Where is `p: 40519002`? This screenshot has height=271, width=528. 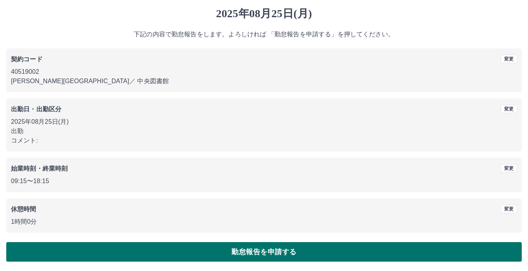
p: 40519002 is located at coordinates (264, 72).